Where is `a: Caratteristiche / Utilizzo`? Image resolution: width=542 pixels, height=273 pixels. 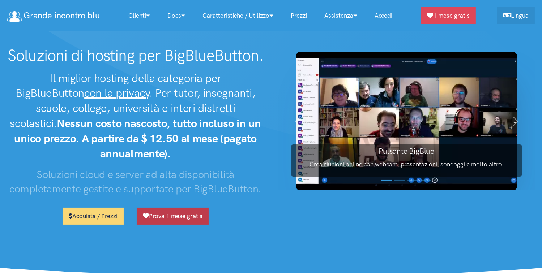
a: Caratteristiche / Utilizzo is located at coordinates (238, 16).